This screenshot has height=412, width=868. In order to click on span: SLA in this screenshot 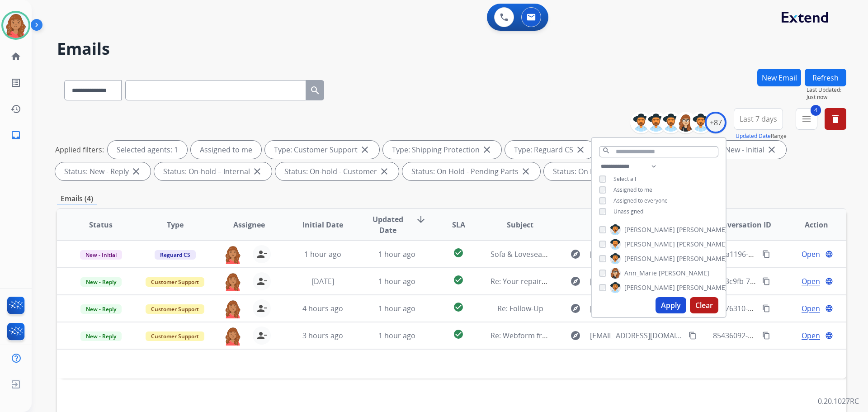, I will do `click(458, 225)`.